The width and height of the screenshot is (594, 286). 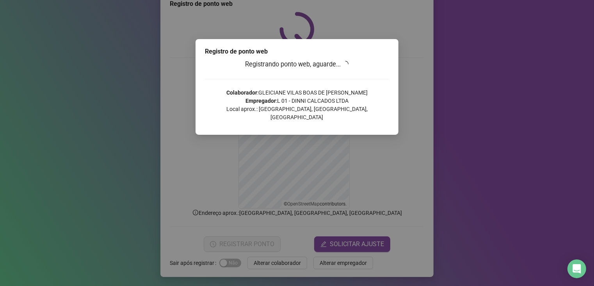 What do you see at coordinates (297, 52) in the screenshot?
I see `div: Registro de ponto web` at bounding box center [297, 52].